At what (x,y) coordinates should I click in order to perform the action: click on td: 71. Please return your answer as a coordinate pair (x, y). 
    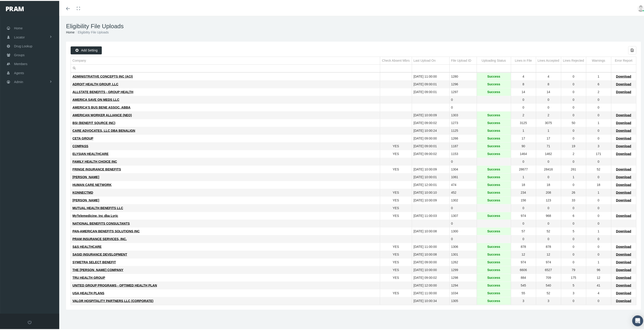
    Looking at the image, I should click on (549, 146).